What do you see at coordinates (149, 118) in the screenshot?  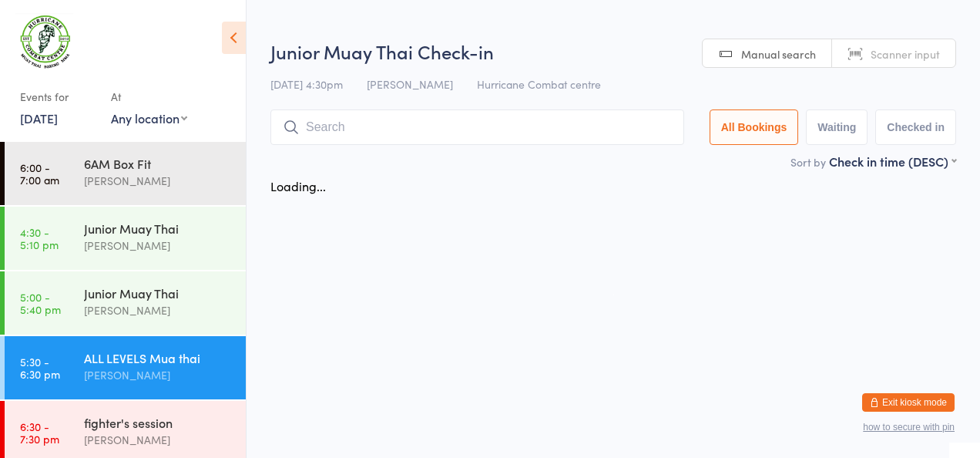 I see `div: Any location` at bounding box center [149, 118].